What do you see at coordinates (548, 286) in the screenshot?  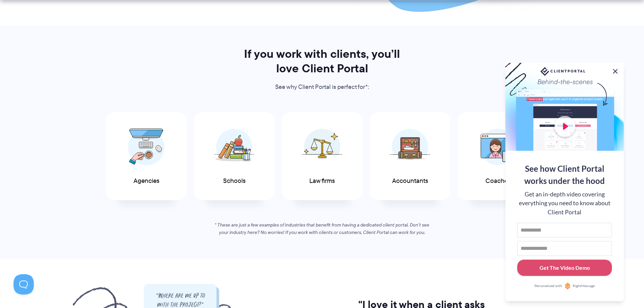 I see `span: Personalized with` at bounding box center [548, 286].